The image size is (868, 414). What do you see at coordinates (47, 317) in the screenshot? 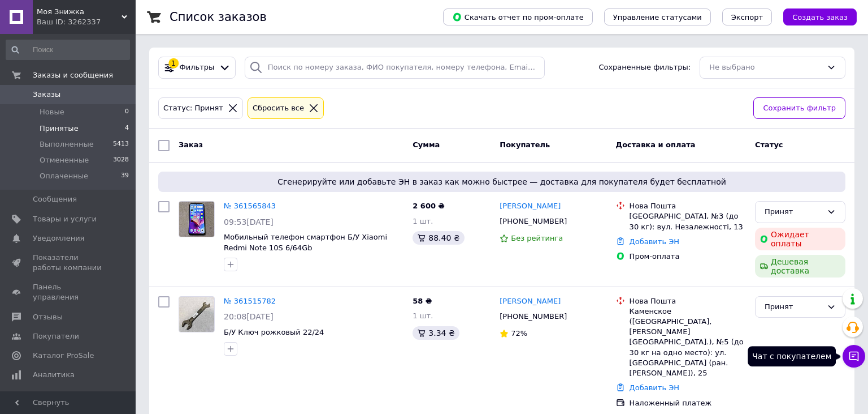
I see `span: Отзывы` at bounding box center [47, 317].